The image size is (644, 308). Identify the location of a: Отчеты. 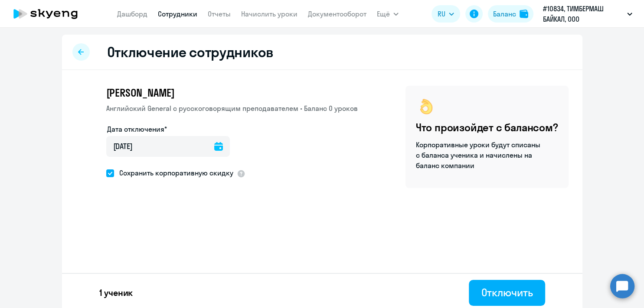
(219, 14).